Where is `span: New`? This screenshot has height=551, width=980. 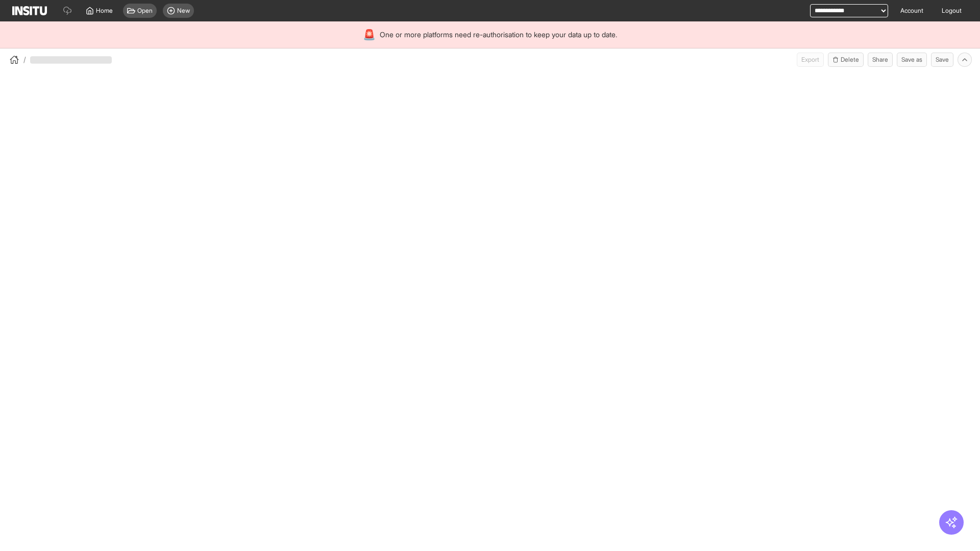
span: New is located at coordinates (183, 11).